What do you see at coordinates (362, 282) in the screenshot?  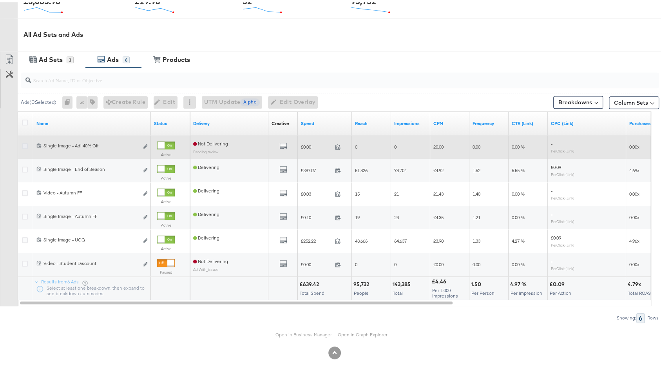 I see `div: 95,732` at bounding box center [362, 282].